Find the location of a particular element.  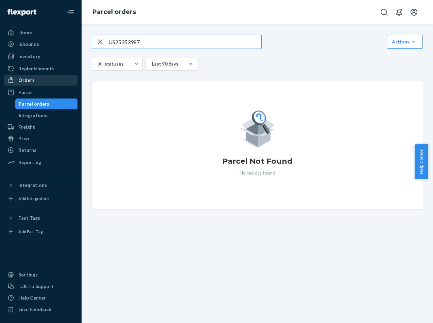

img: Empty list is located at coordinates (257, 128).